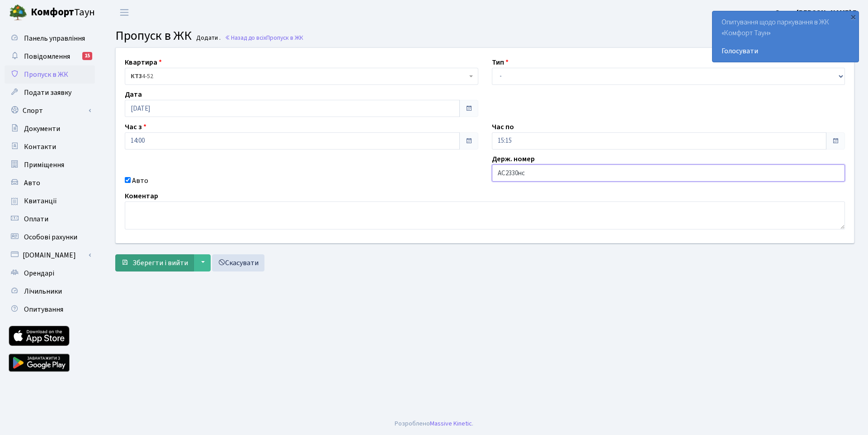 Image resolution: width=868 pixels, height=435 pixels. Describe the element at coordinates (50, 128) in the screenshot. I see `a: Документи` at that location.